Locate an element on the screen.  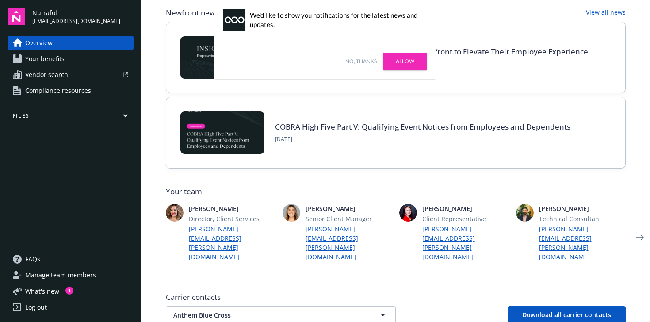
span: Your team is located at coordinates (396, 191).